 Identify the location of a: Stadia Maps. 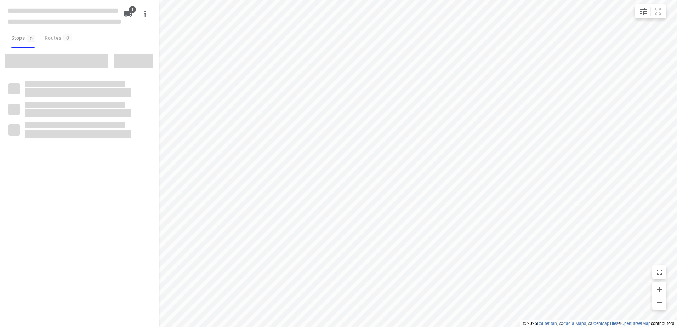
(574, 324).